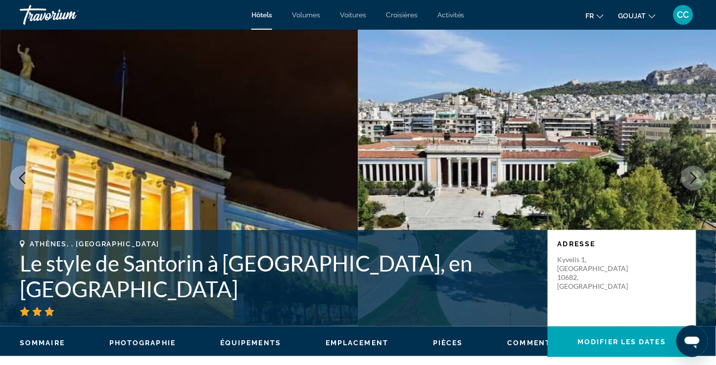 This screenshot has height=365, width=716. I want to click on button: Équipements, so click(250, 343).